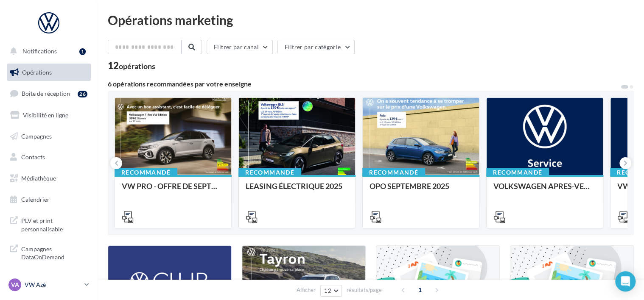  What do you see at coordinates (331, 291) in the screenshot?
I see `button: 12` at bounding box center [331, 291].